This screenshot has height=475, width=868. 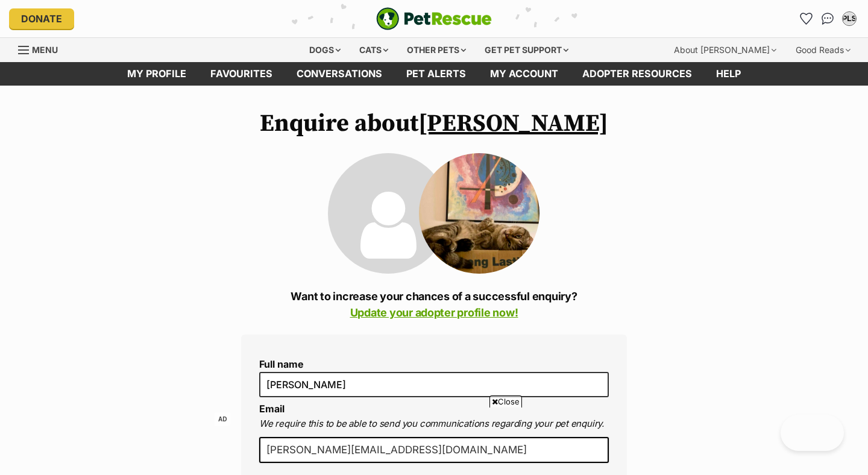 What do you see at coordinates (157, 73) in the screenshot?
I see `a: My profile` at bounding box center [157, 73].